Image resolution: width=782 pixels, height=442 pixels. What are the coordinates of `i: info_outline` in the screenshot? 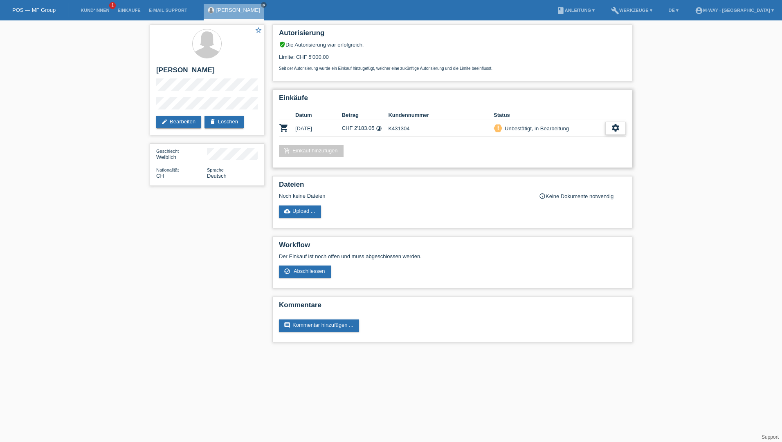 It's located at (542, 196).